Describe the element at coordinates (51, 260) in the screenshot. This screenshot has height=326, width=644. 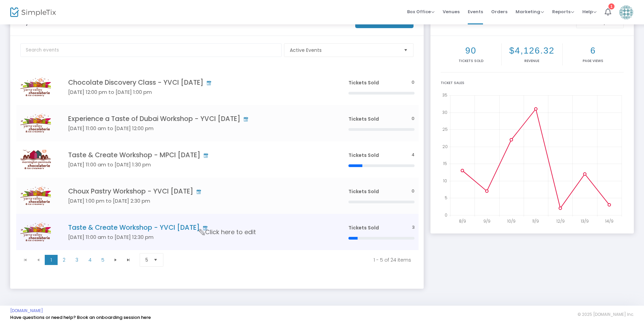
I see `span: Page 1` at that location.